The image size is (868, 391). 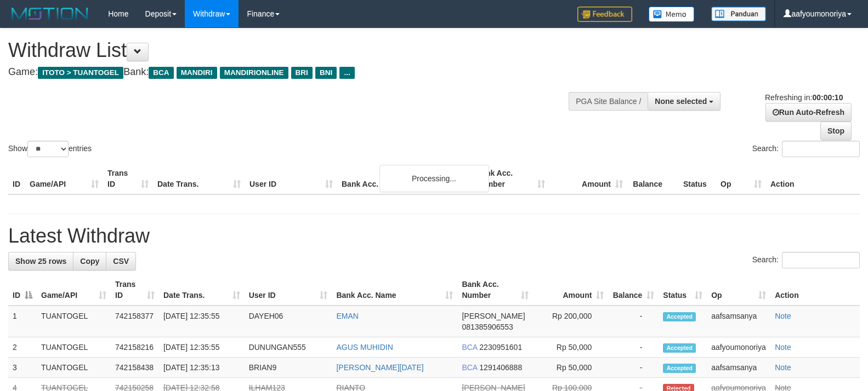 What do you see at coordinates (588, 179) in the screenshot?
I see `th: Amount` at bounding box center [588, 179].